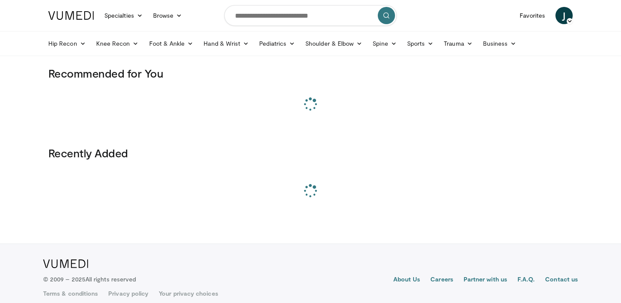 Image resolution: width=621 pixels, height=303 pixels. Describe the element at coordinates (564, 16) in the screenshot. I see `a: J` at that location.